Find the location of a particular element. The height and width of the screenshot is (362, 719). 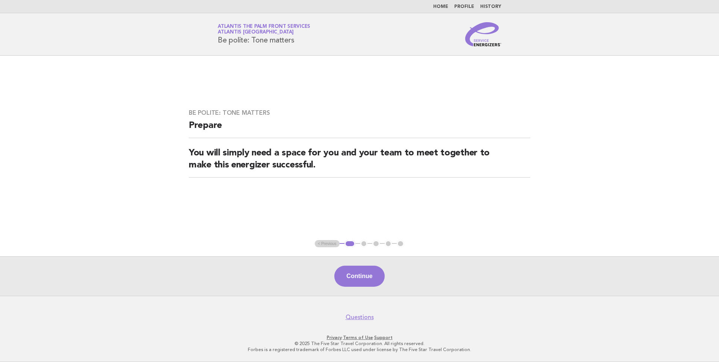

img: Service Energizers is located at coordinates (483, 34).